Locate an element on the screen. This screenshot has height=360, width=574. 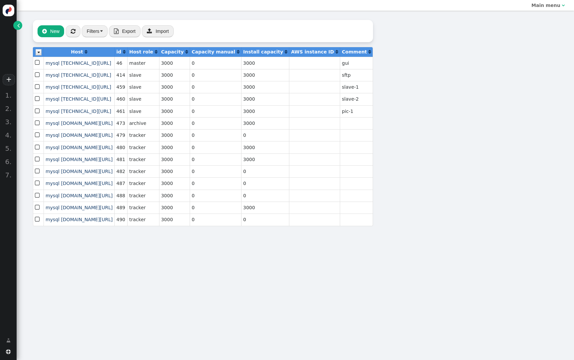
td: 459 is located at coordinates (121, 87).